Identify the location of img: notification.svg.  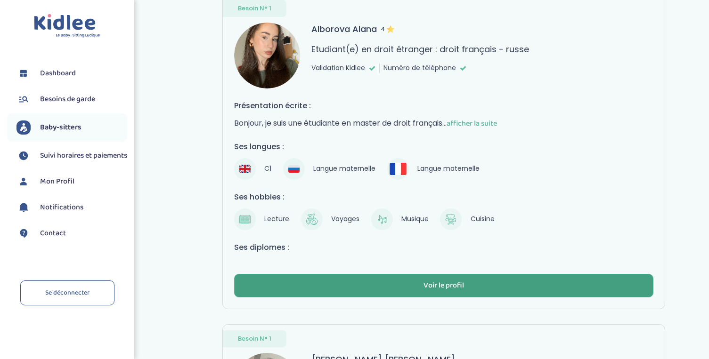
(24, 208).